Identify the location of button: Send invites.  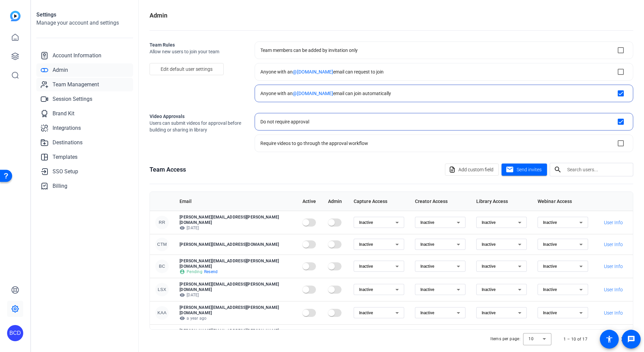
(524, 170).